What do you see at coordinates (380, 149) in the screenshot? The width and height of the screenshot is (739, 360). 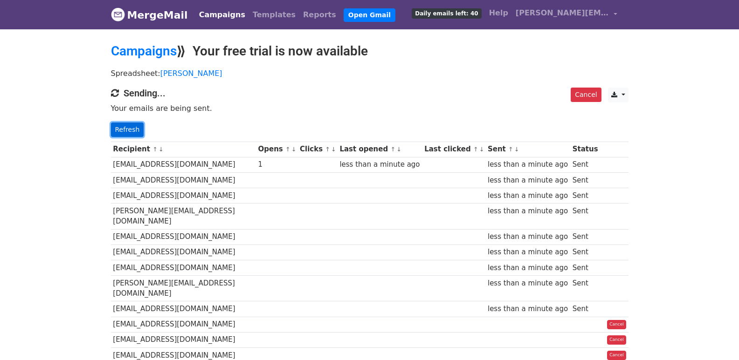 I see `th: Last opened` at bounding box center [380, 149].